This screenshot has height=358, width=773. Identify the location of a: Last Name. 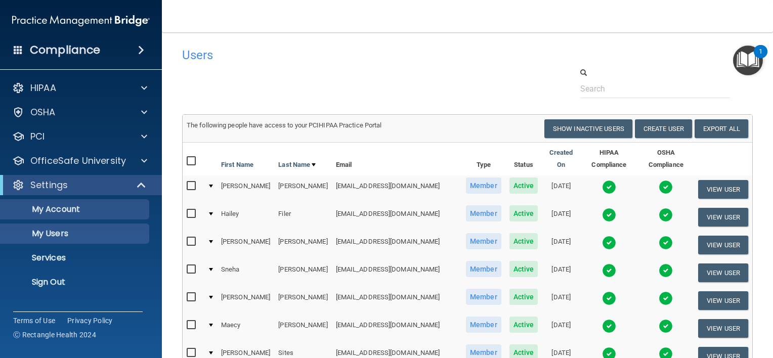
(297, 165).